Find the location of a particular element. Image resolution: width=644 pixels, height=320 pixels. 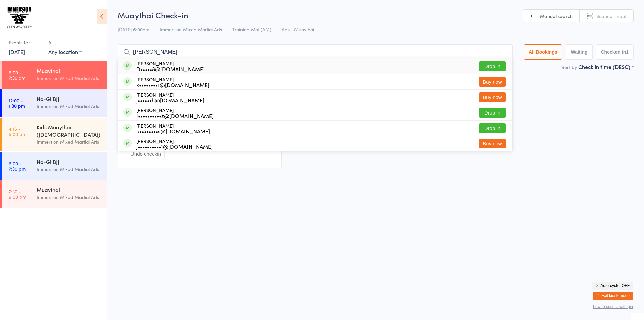

a: 6:00 -7:30 pmNo-Gi BJJImmersion Mixed Martial Arts is located at coordinates (54, 166).